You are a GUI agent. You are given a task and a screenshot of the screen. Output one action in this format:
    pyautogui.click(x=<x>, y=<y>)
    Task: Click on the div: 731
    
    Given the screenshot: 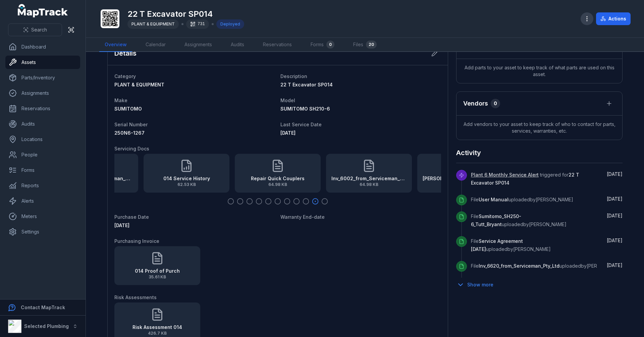 What is the action you would take?
    pyautogui.click(x=198, y=24)
    